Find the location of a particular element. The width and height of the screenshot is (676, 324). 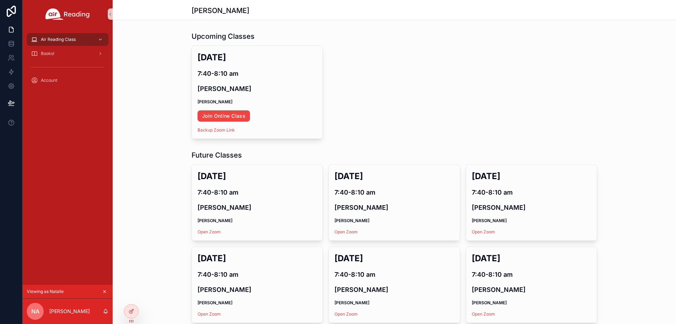

span: Books! is located at coordinates (48, 54).